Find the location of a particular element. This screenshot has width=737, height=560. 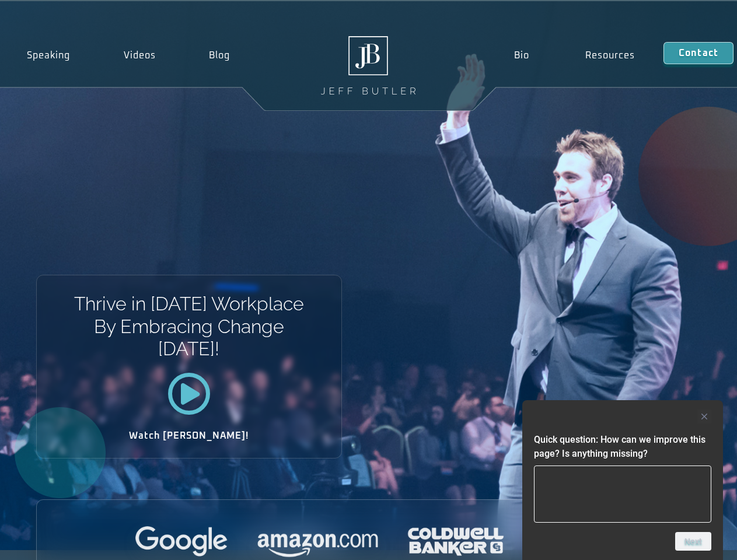

h2: Quick question: How can we improve this page? Is anything missing? is located at coordinates (623, 447).